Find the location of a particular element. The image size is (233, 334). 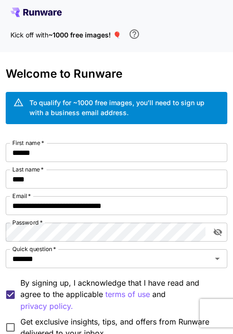

label: Password is located at coordinates (27, 222).